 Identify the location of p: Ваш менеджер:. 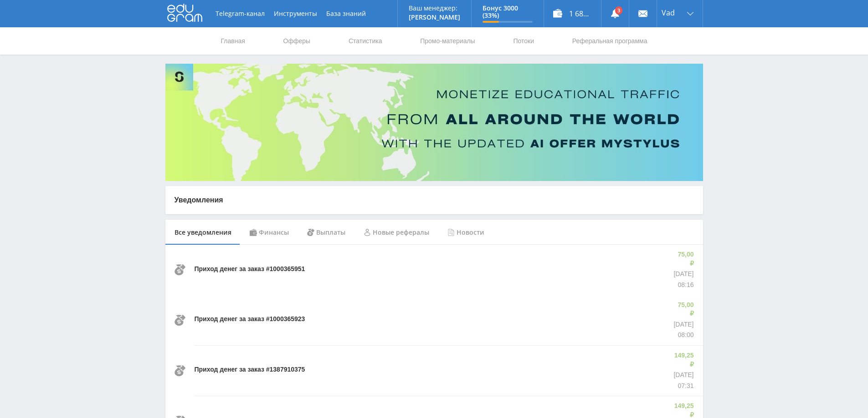
(434, 8).